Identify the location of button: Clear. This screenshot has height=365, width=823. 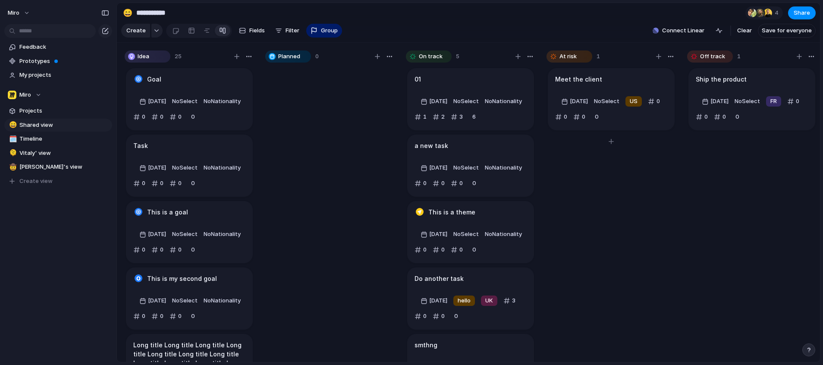
(744, 31).